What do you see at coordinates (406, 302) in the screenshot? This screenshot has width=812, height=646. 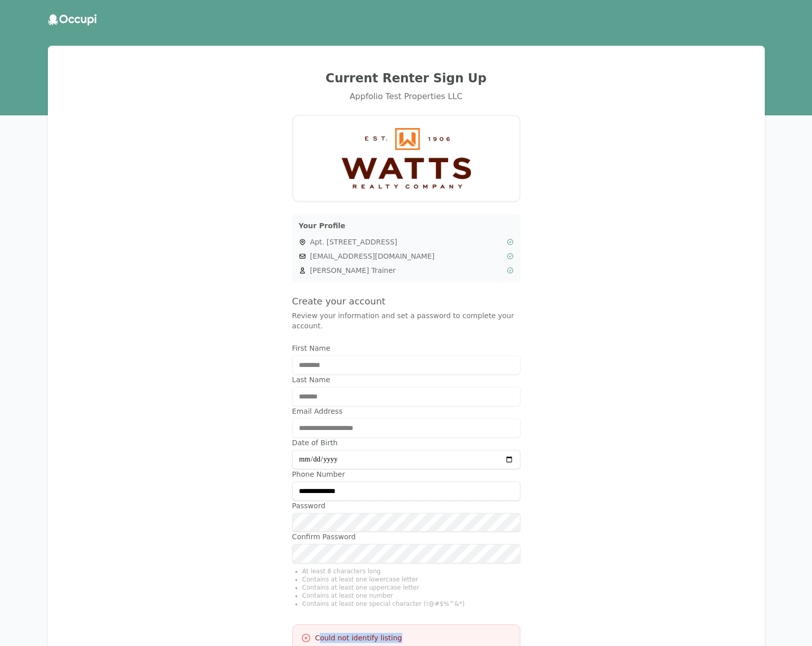 I see `h4: Create your account` at bounding box center [406, 302].